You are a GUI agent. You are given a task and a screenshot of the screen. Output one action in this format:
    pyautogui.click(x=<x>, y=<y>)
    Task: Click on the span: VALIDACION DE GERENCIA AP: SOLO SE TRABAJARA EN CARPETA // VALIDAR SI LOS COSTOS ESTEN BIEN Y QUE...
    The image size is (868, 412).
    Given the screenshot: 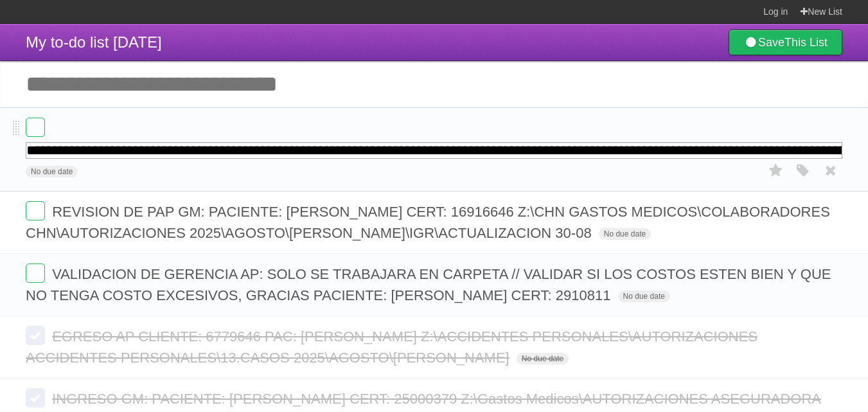 What is the action you would take?
    pyautogui.click(x=428, y=285)
    